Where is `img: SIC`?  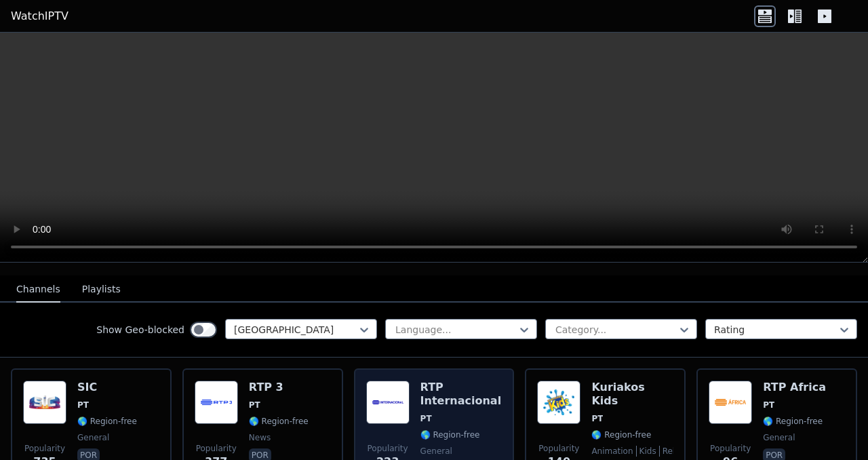 img: SIC is located at coordinates (45, 402).